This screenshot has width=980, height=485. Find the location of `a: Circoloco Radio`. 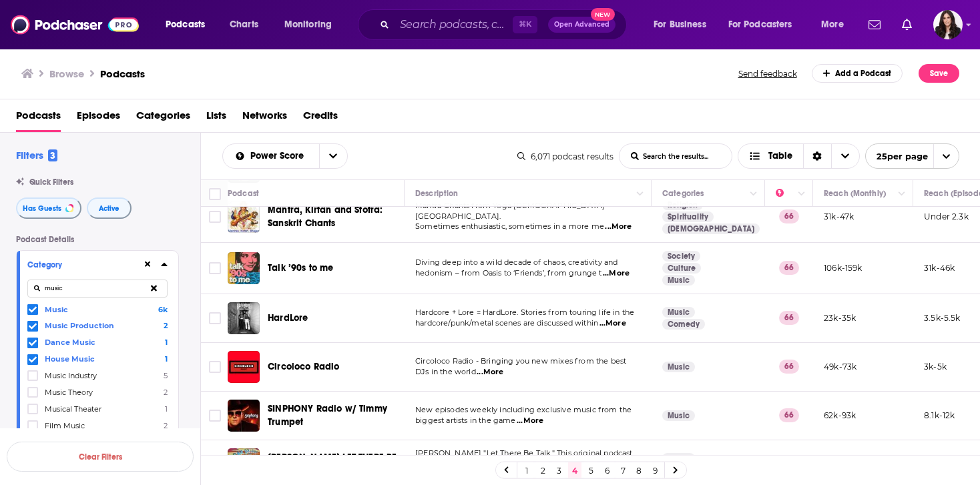

a: Circoloco Radio is located at coordinates (244, 367).